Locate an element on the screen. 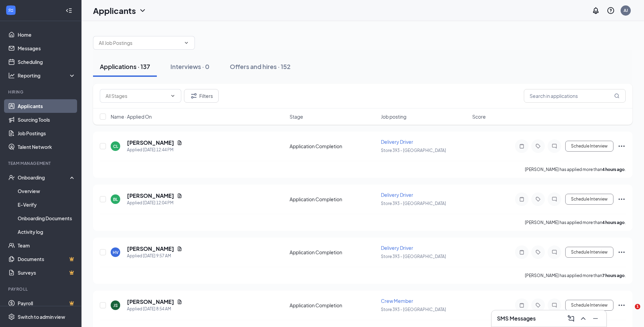 The height and width of the screenshot is (327, 644). div: Reporting is located at coordinates (47, 75).